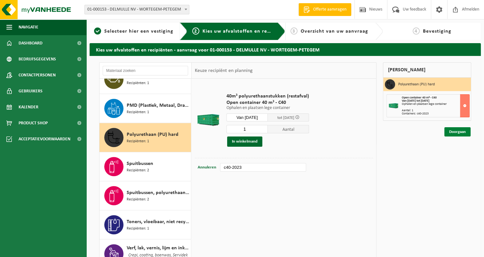 The height and width of the screenshot is (257, 484). Describe the element at coordinates (247, 117) in the screenshot. I see `input: Selecteer datum` at that location.